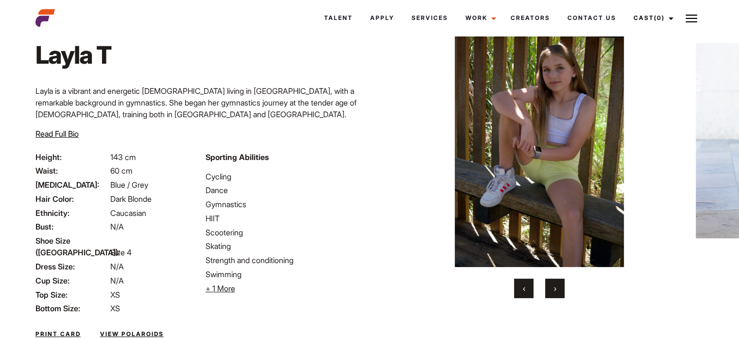 This screenshot has width=739, height=338. Describe the element at coordinates (382, 18) in the screenshot. I see `a: Apply` at that location.